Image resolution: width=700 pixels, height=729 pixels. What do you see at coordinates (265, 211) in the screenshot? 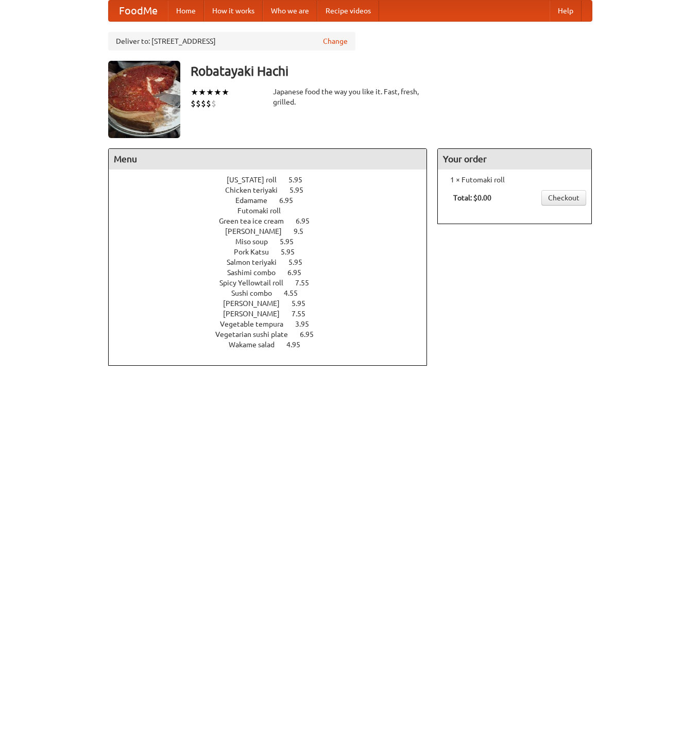
I see `span: Futomaki roll` at bounding box center [265, 211].